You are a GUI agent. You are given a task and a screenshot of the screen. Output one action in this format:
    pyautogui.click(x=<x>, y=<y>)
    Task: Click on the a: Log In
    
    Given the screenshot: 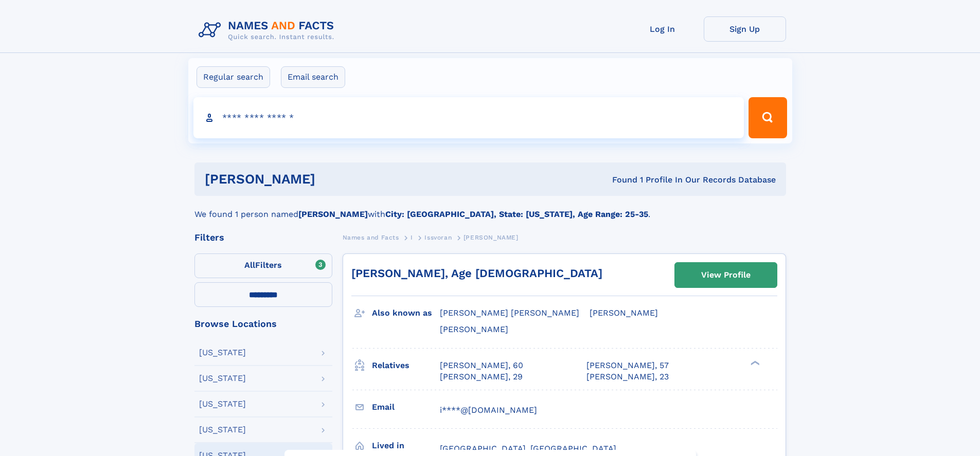 What is the action you would take?
    pyautogui.click(x=663, y=29)
    